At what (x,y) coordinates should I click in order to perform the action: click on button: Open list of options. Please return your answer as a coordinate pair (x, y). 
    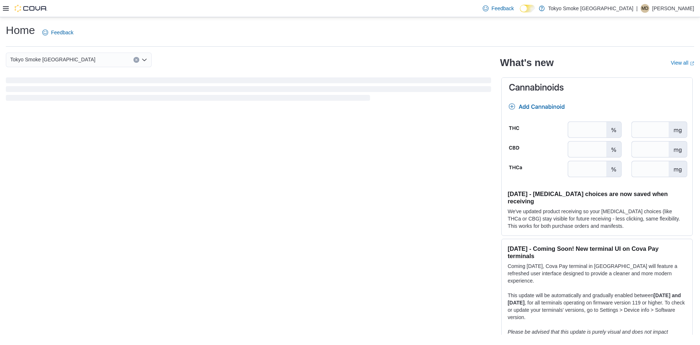
    Looking at the image, I should click on (144, 60).